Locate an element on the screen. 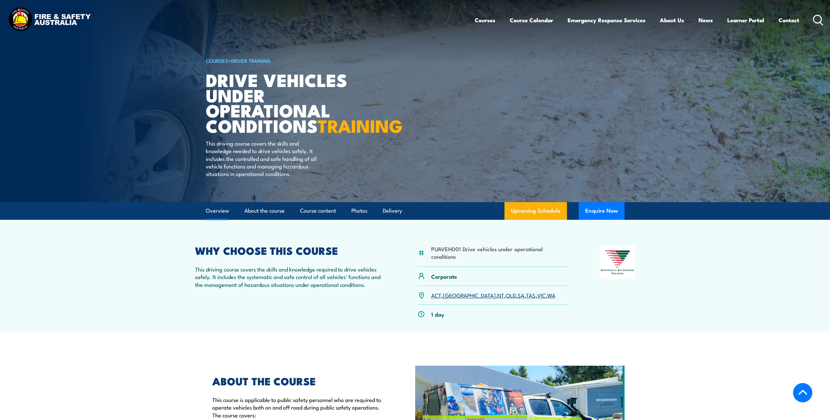 This screenshot has width=830, height=420. p: Corporate is located at coordinates (444, 276).